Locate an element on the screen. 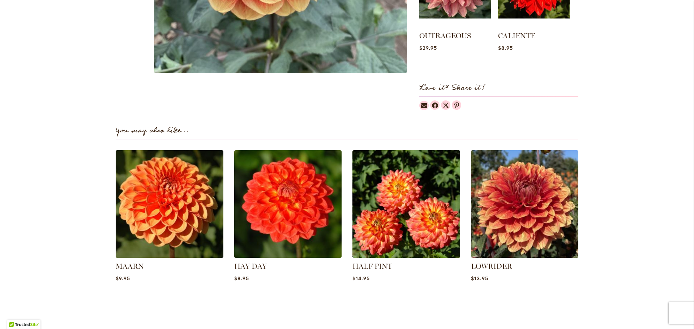  span: $9.95 is located at coordinates (123, 278).